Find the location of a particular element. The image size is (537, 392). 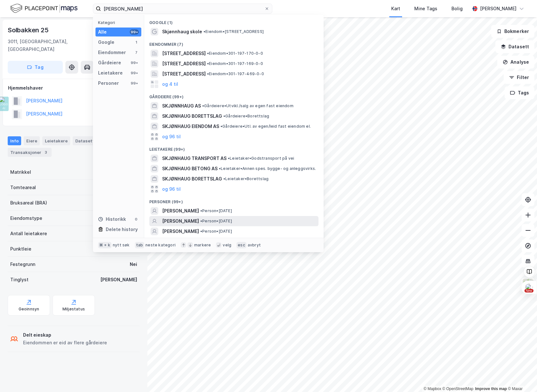

div: Mine Tags is located at coordinates (426, 9).